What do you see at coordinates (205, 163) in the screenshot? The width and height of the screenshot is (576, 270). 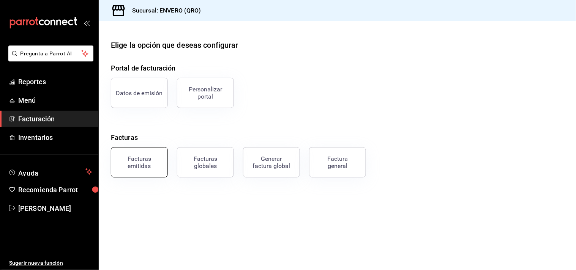 I see `button: Facturas globales` at bounding box center [205, 163].